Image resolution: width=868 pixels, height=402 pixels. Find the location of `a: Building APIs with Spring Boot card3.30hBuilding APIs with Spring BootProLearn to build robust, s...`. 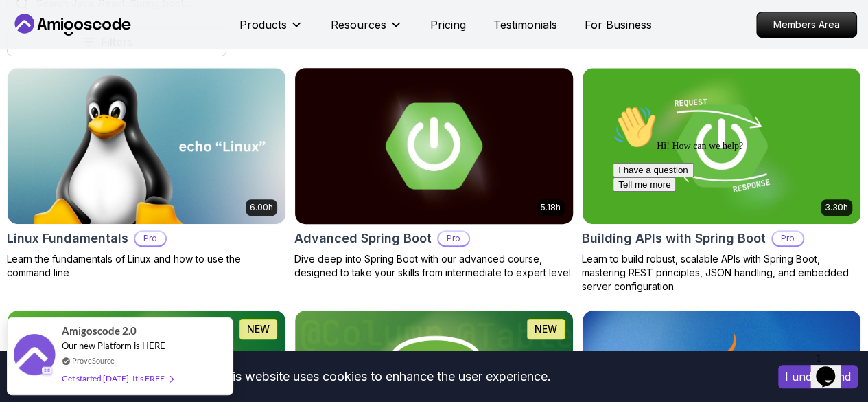

a: Building APIs with Spring Boot card3.30hBuilding APIs with Spring BootProLearn to build robust, s... is located at coordinates (722, 180).